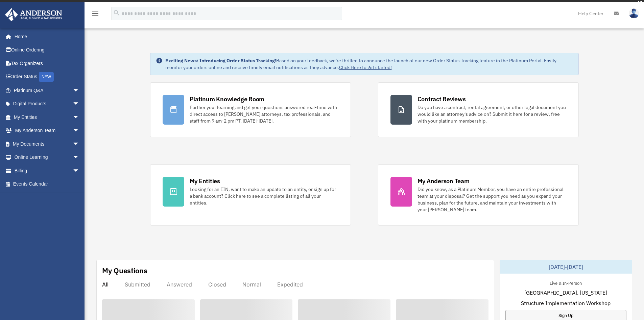 Image resolution: width=644 pixels, height=320 pixels. What do you see at coordinates (369, 64) in the screenshot?
I see `div: Based on your feedback, we're thrilled to announce the launch of our new Order Status Tracking fe...` at bounding box center [369, 64].